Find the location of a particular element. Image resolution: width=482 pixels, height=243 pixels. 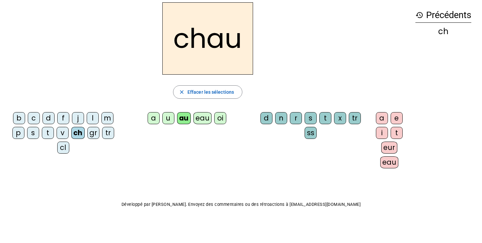

div: x is located at coordinates (340, 118).